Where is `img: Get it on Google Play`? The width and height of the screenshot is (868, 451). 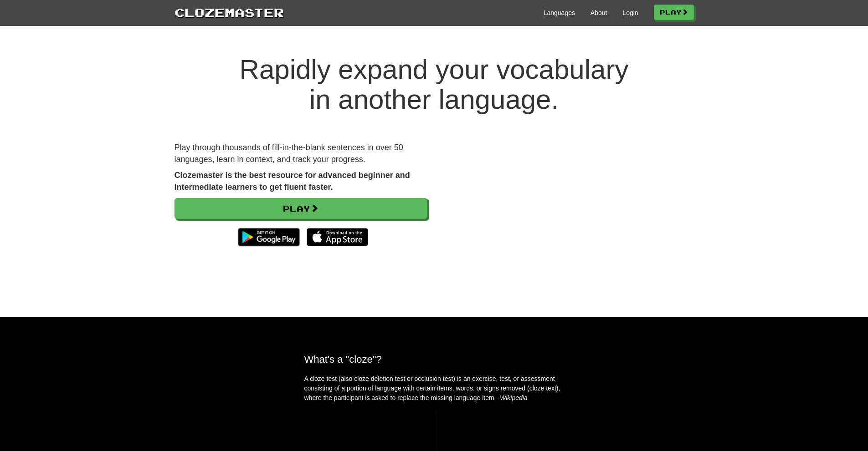 img: Get it on Google Play is located at coordinates (268, 237).